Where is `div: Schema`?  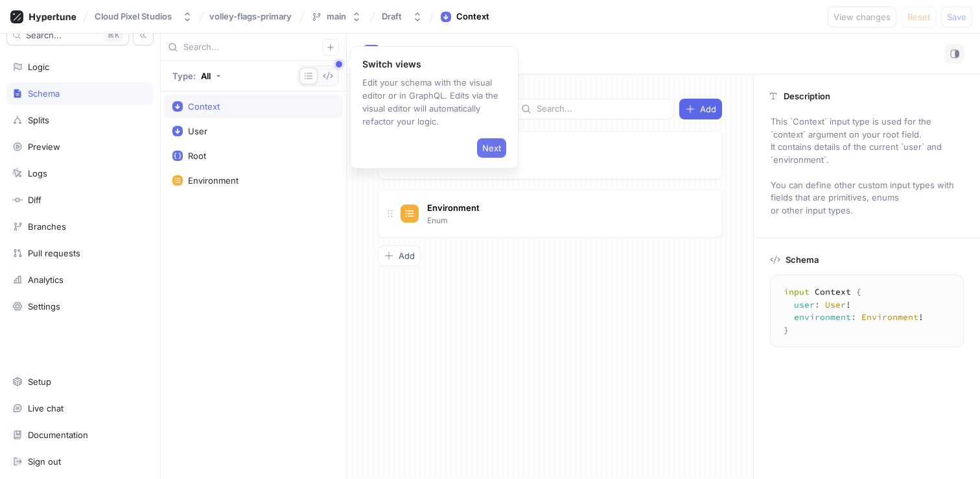
div: Schema is located at coordinates (43, 93).